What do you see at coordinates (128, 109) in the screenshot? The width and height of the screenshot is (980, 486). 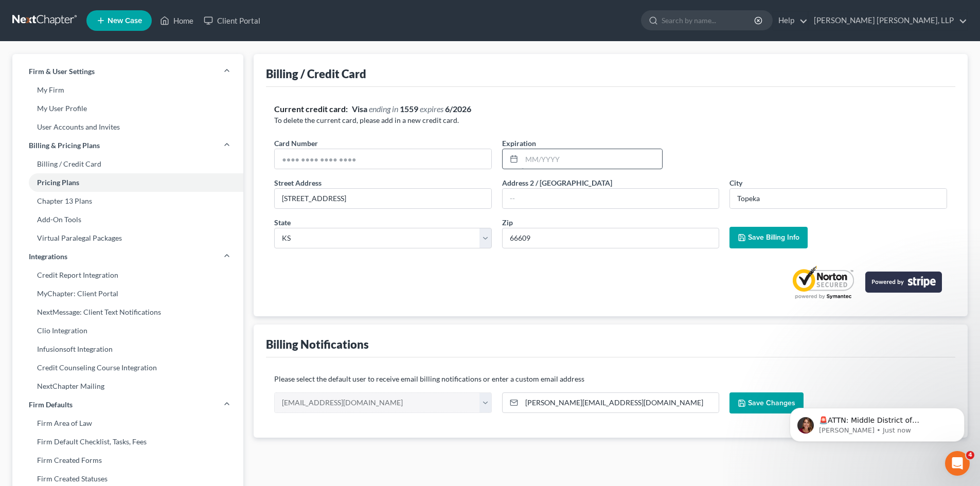 I see `a: My User Profile` at bounding box center [128, 109].